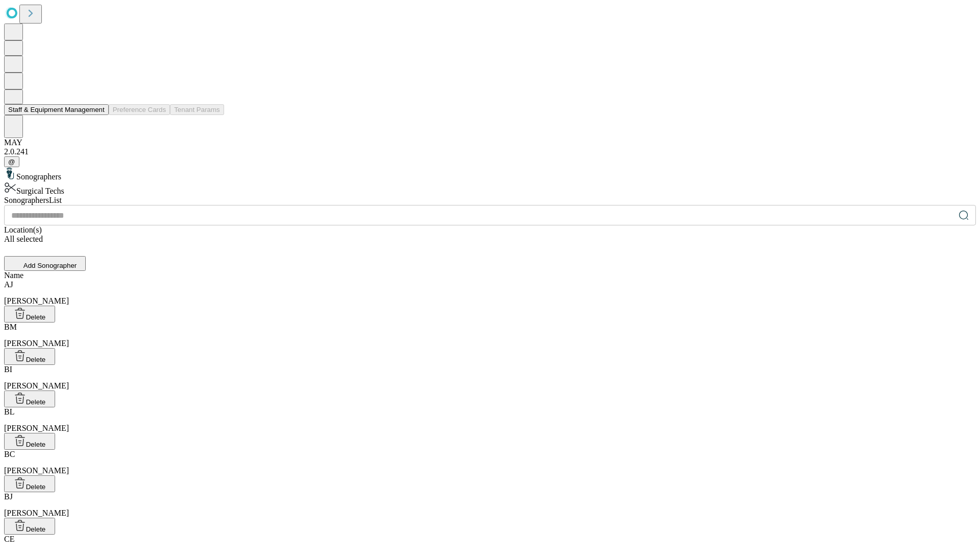 The image size is (980, 552). Describe the element at coordinates (490, 175) in the screenshot. I see `div: Sonographers` at that location.